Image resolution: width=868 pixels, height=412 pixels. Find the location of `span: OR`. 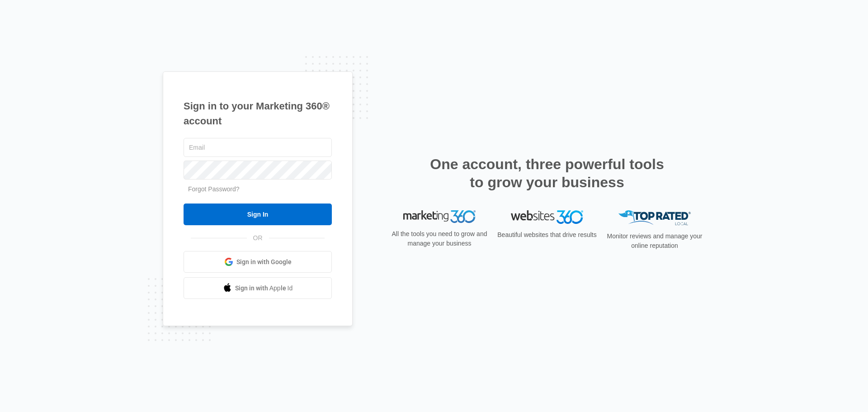

span: OR is located at coordinates (258, 238).